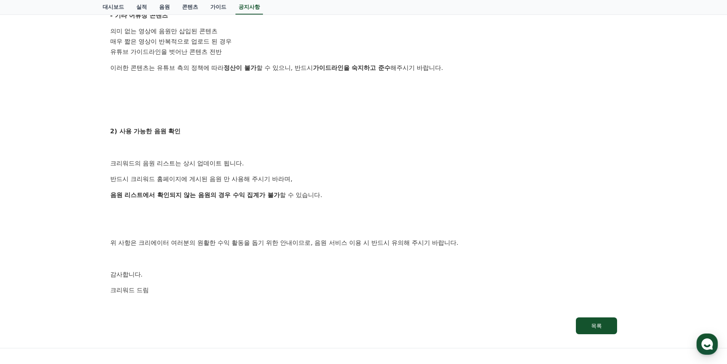  Describe the element at coordinates (364, 68) in the screenshot. I see `p: 이러한 콘텐츠는 유튜브 측의 정책에 따라 할 수 있으니, 반드시 해주시기 바랍니다.` at that location.